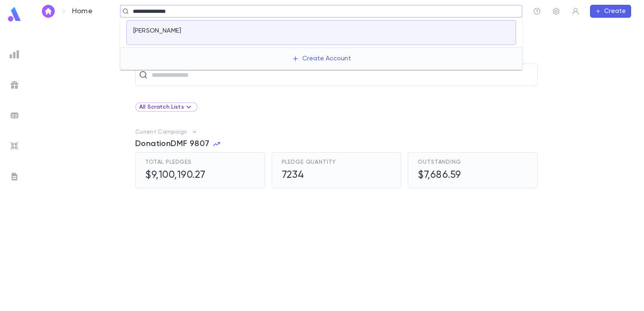 This screenshot has width=644, height=311. I want to click on div: All Scratch Lists, so click(166, 107).